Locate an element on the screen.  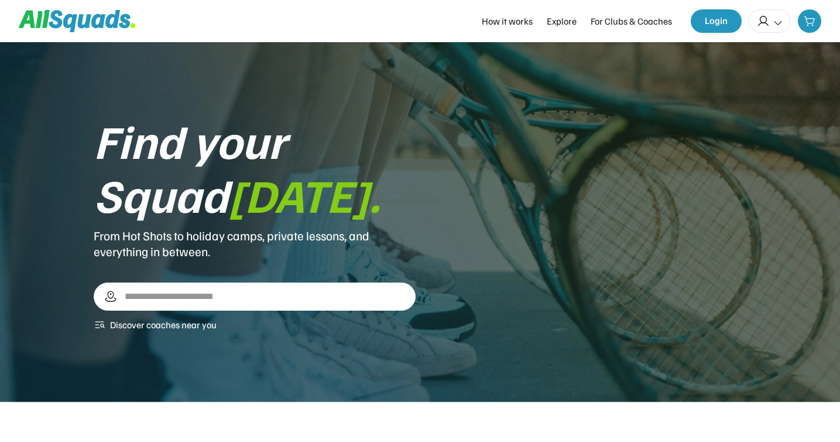
div: From Hot Shots to holiday camps, private lessons, and everything in between. is located at coordinates (255, 243).